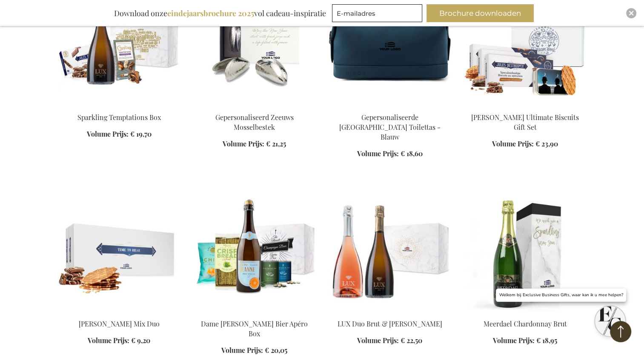  I want to click on a: Volume Prijs: € 22,50, so click(389, 340).